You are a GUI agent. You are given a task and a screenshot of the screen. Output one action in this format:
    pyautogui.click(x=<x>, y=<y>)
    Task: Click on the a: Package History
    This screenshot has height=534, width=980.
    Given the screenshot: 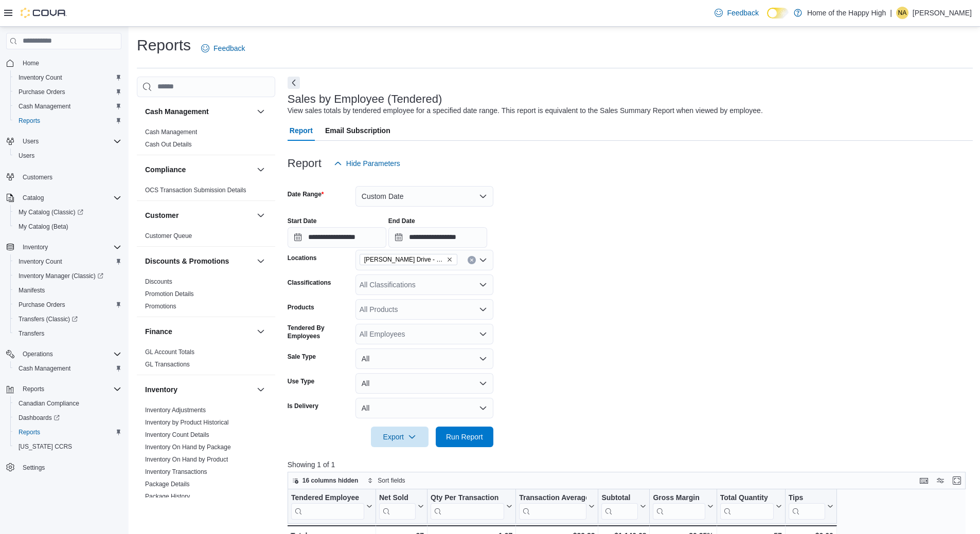 What is the action you would take?
    pyautogui.click(x=167, y=497)
    